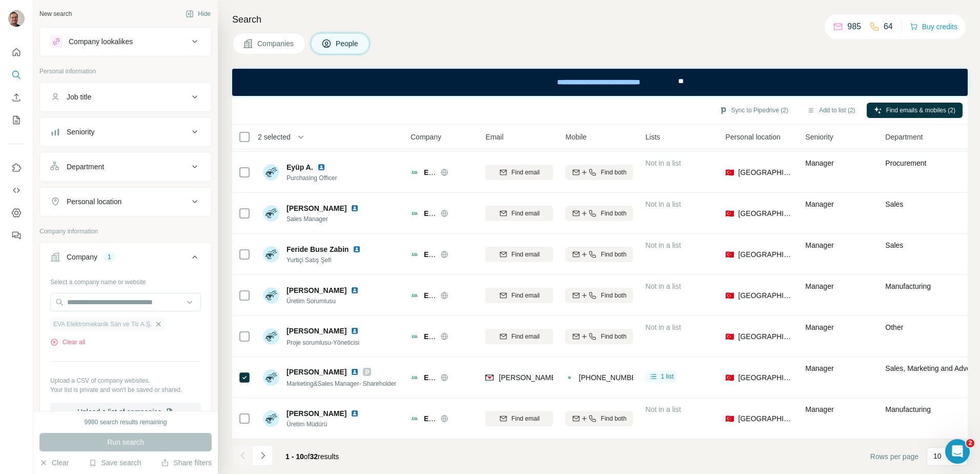 The image size is (980, 474). Describe the element at coordinates (125, 411) in the screenshot. I see `button: Upload a list of companies` at that location.